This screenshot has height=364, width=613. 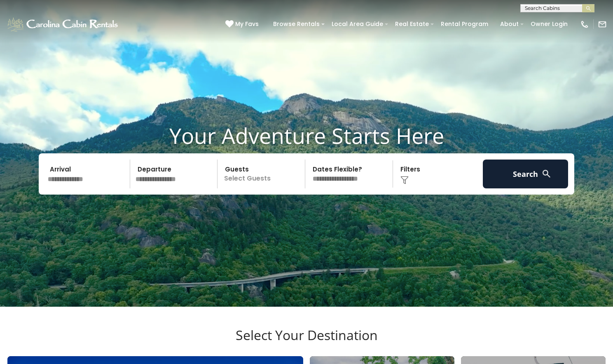 What do you see at coordinates (549, 24) in the screenshot?
I see `a: Owner Login` at bounding box center [549, 24].